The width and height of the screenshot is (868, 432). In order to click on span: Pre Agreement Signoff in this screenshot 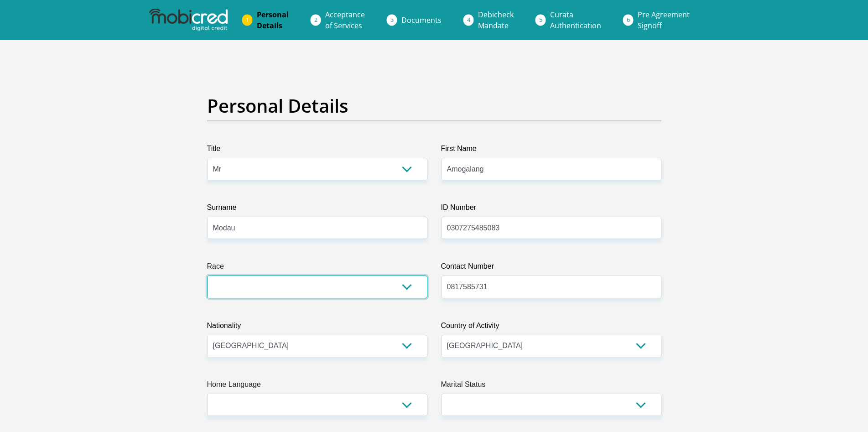, I will do `click(664, 20)`.